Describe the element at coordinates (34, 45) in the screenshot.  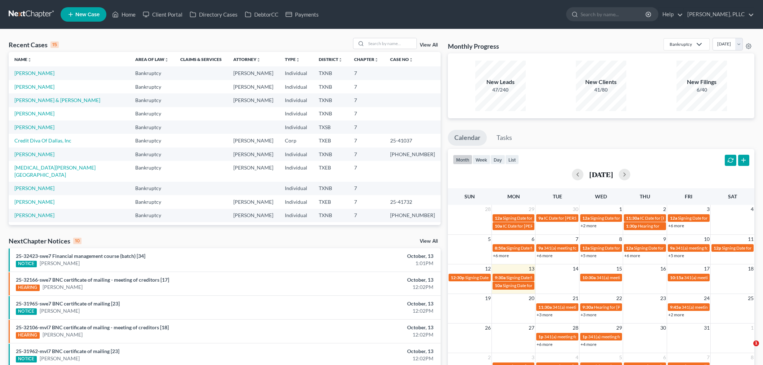
I see `div: Recent Cases` at that location.